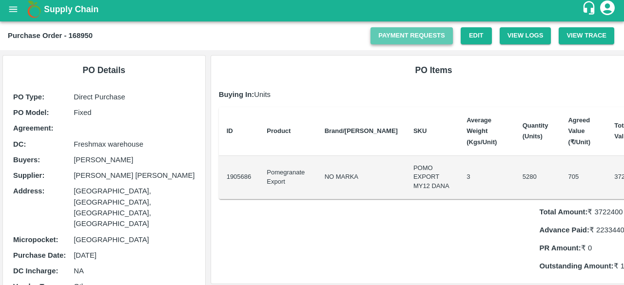 The width and height of the screenshot is (624, 285). I want to click on p: Fixed, so click(134, 113).